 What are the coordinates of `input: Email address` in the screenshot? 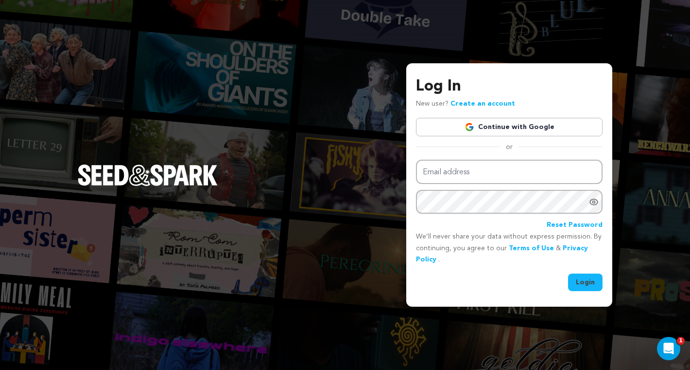 It's located at (510, 172).